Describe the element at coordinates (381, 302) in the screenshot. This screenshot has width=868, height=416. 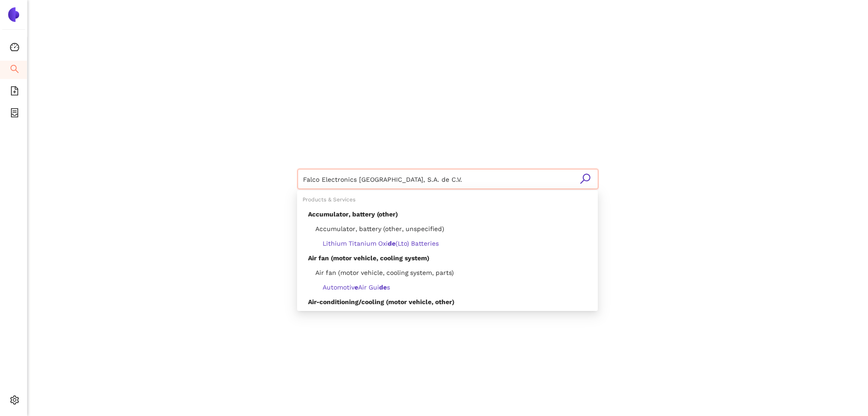
I see `span: Air-conditioning/cooling (motor vehicle, other)` at that location.